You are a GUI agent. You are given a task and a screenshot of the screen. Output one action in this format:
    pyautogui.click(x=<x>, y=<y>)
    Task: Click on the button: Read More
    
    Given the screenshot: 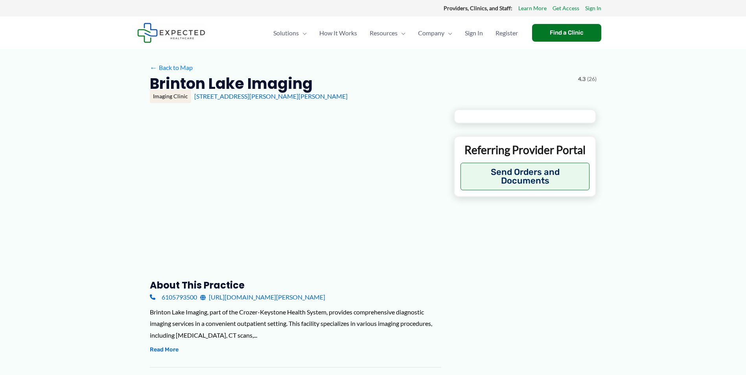 What is the action you would take?
    pyautogui.click(x=164, y=350)
    